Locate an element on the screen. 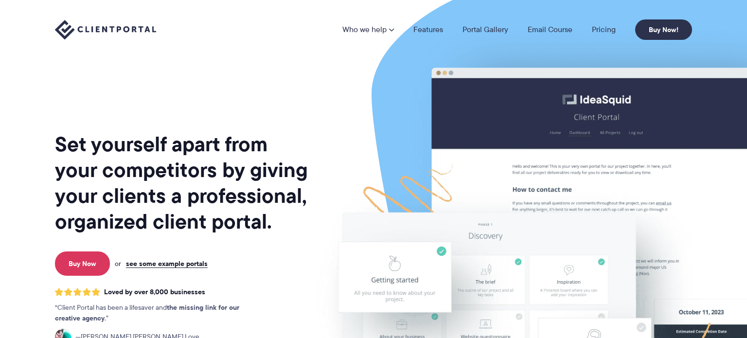  a: Buy Now! is located at coordinates (664, 30).